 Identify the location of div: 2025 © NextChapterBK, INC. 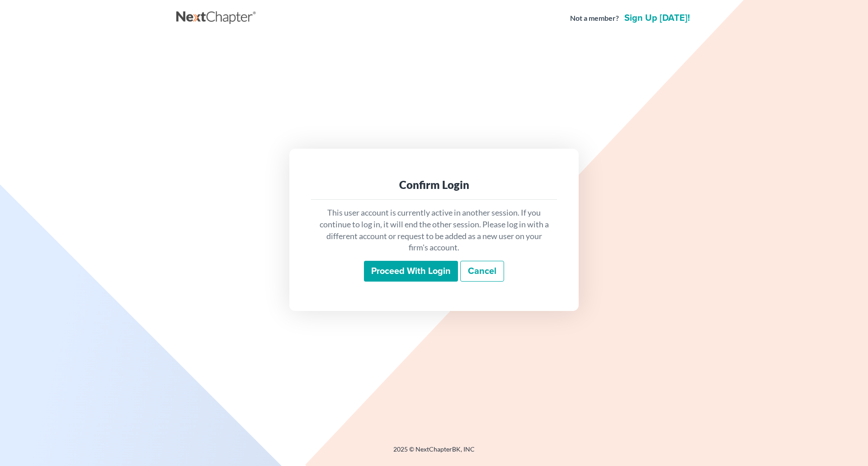
(434, 453).